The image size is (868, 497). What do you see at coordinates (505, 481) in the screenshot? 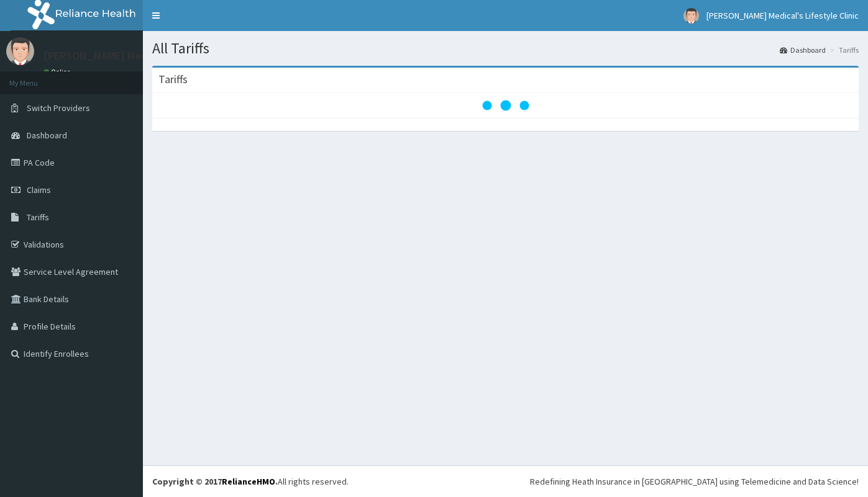
I see `footer: All rights reserved.` at bounding box center [505, 481].